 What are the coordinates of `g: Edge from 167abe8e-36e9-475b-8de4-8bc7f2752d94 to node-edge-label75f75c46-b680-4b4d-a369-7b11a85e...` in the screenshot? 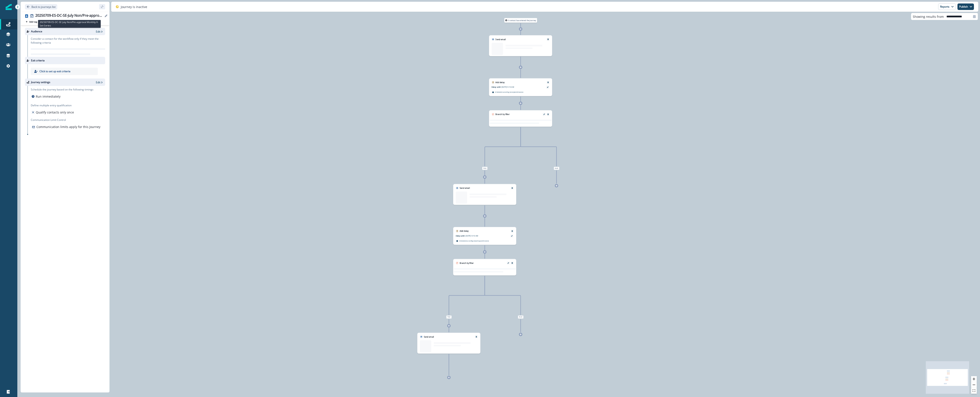 It's located at (503, 146).